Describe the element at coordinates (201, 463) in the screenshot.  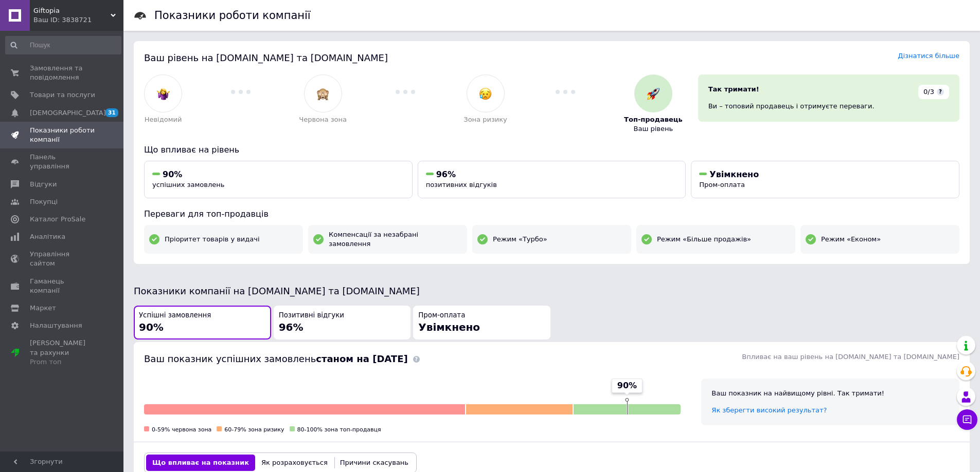
I see `button: Що впливає на показник` at that location.